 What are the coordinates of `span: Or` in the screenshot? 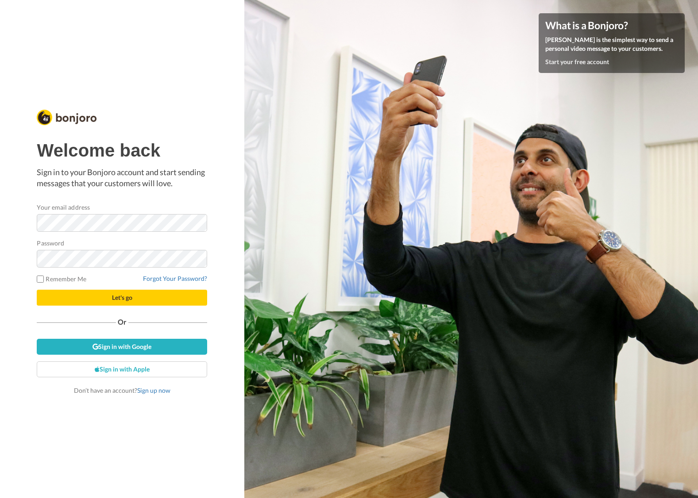 It's located at (122, 322).